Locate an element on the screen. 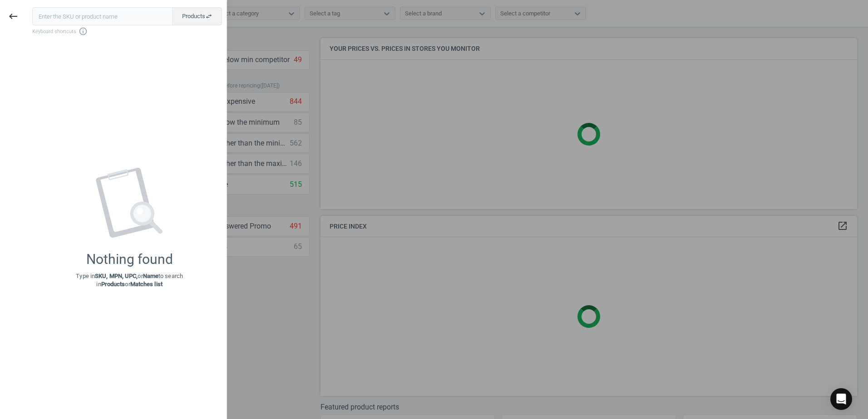 This screenshot has height=419, width=868. span: Keyboard shortcuts is located at coordinates (127, 32).